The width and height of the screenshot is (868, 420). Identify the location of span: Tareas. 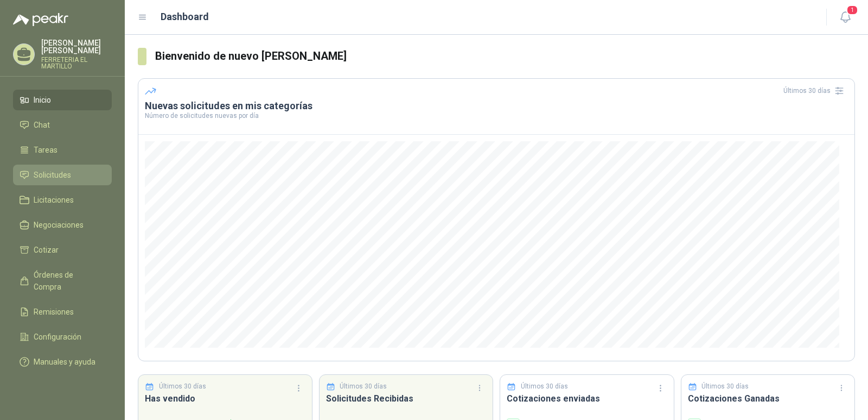
(46, 150).